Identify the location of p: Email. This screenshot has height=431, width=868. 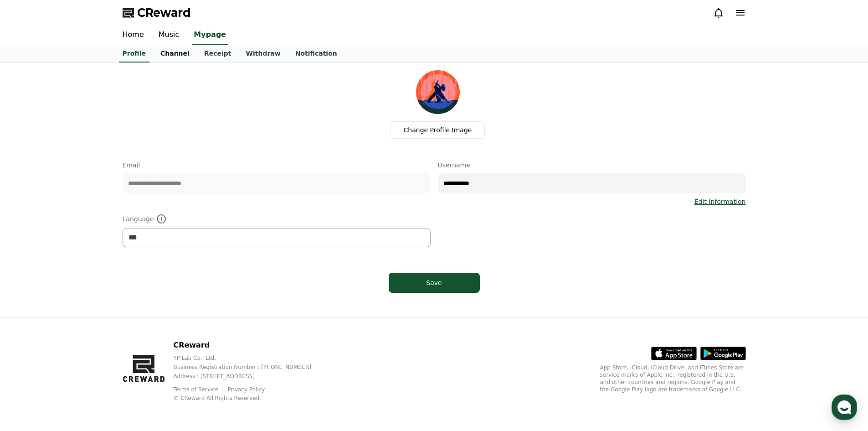
(276, 165).